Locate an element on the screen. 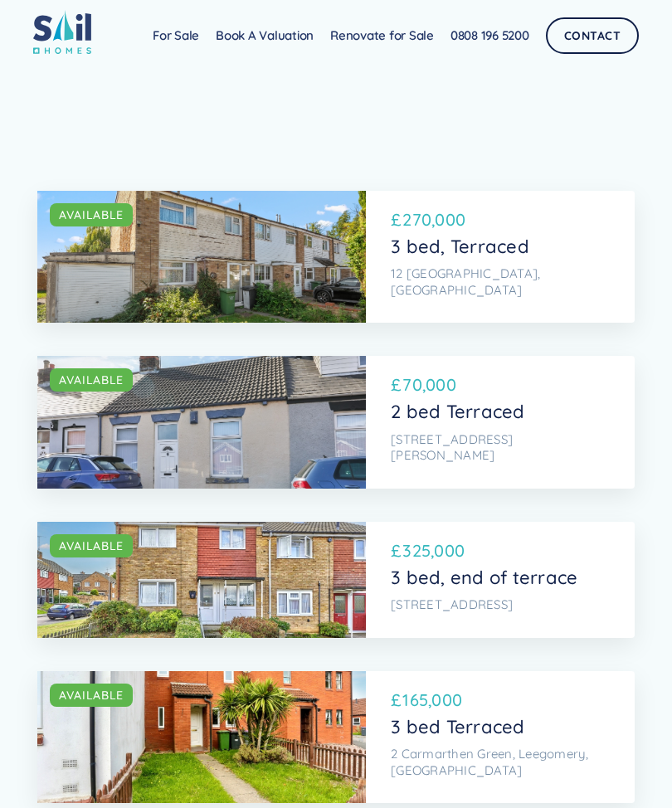 The width and height of the screenshot is (672, 808). img: sail home logo colored is located at coordinates (62, 31).